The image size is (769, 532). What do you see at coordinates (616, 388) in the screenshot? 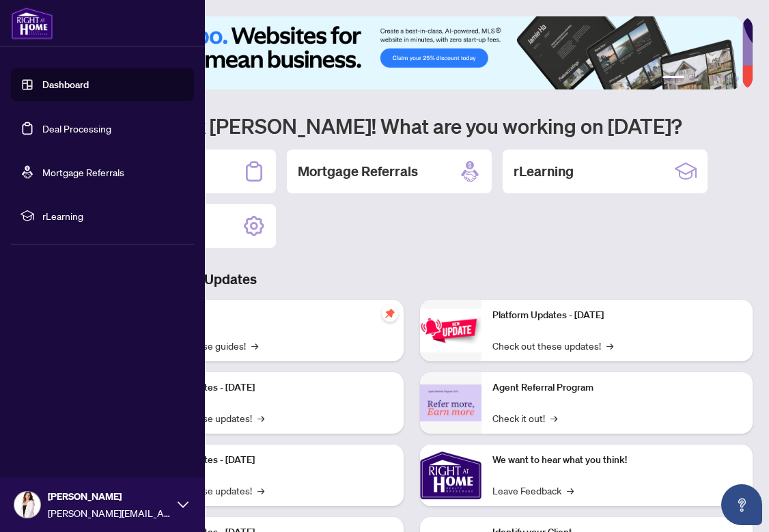
I see `p: Agent Referral Program` at bounding box center [616, 388].